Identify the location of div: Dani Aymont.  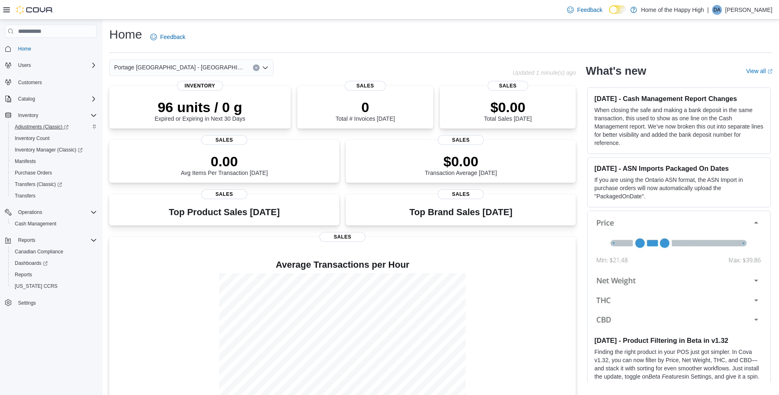
(717, 10).